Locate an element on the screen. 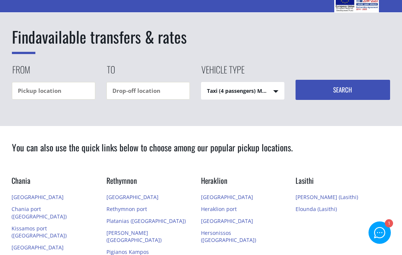 The height and width of the screenshot is (255, 402). a: Elounda (Lasithi) is located at coordinates (316, 209).